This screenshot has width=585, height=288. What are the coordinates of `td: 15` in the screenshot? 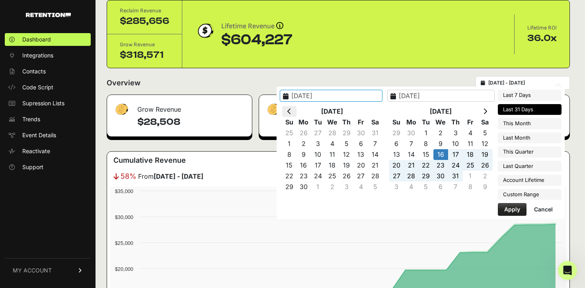 It's located at (290, 165).